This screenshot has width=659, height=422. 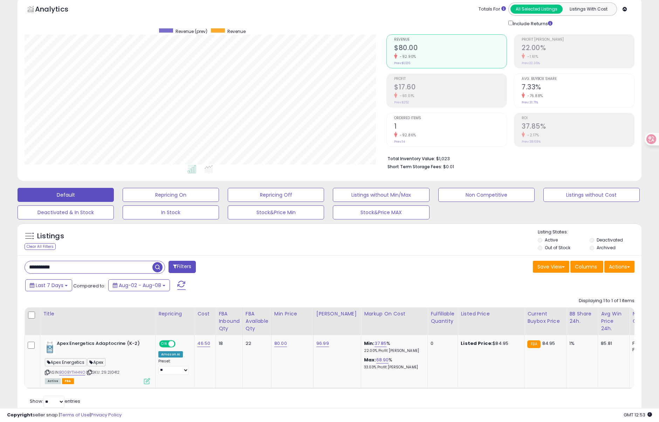 I want to click on div: Amazon AI, so click(x=171, y=354).